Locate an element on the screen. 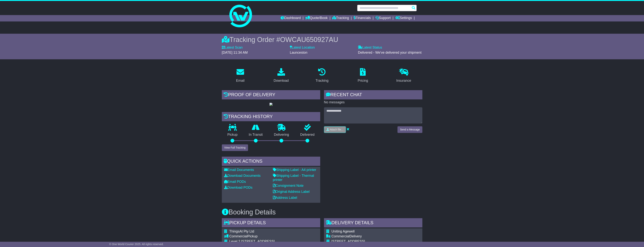 The image size is (644, 247). div: Delivery Details is located at coordinates (373, 223).